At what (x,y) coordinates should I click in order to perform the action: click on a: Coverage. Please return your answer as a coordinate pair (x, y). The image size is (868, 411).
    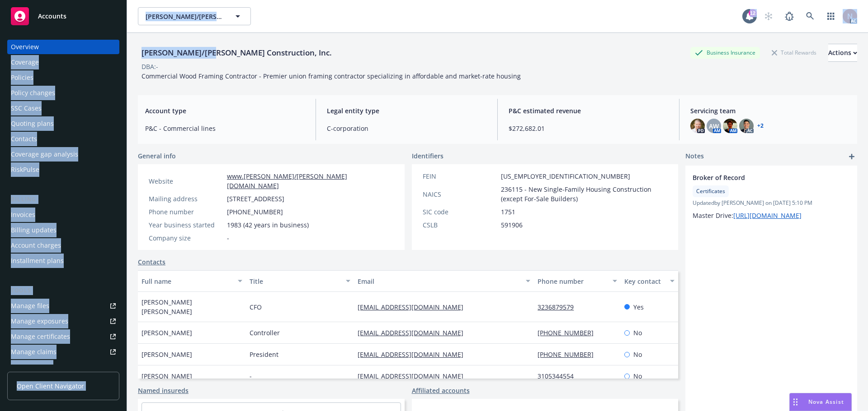
    Looking at the image, I should click on (63, 62).